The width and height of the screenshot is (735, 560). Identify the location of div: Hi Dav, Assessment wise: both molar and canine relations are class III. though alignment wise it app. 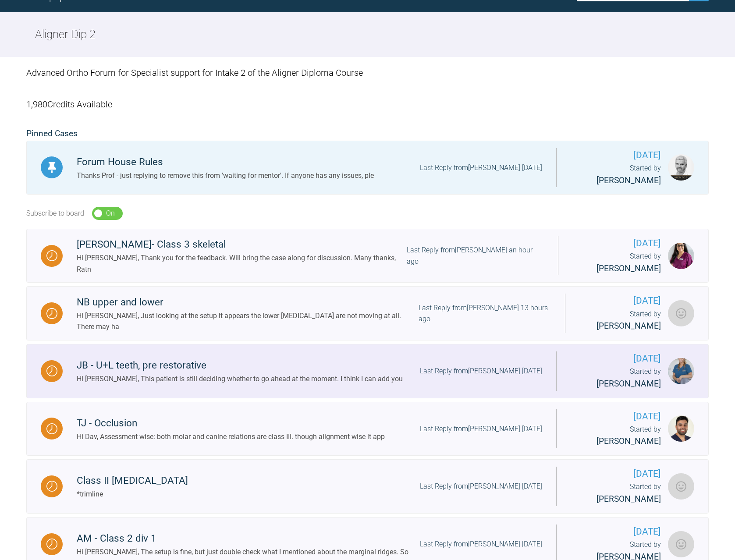
(230, 437).